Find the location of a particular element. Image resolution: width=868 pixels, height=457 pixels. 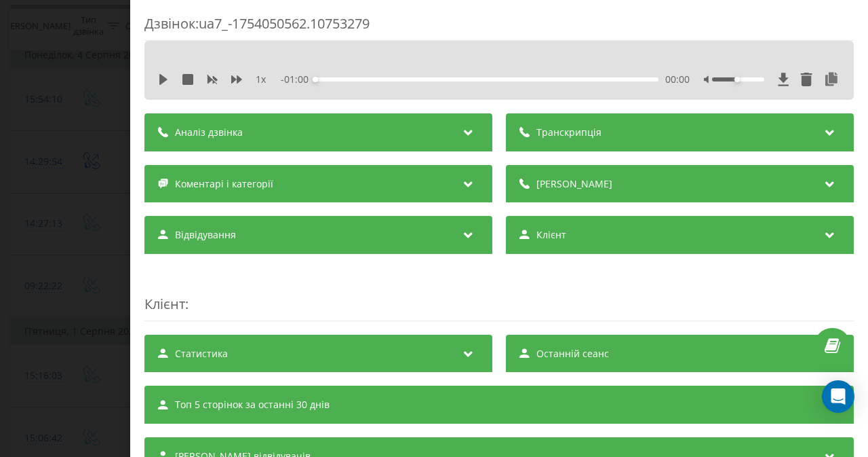

span: Останній сеанс is located at coordinates (572, 354).